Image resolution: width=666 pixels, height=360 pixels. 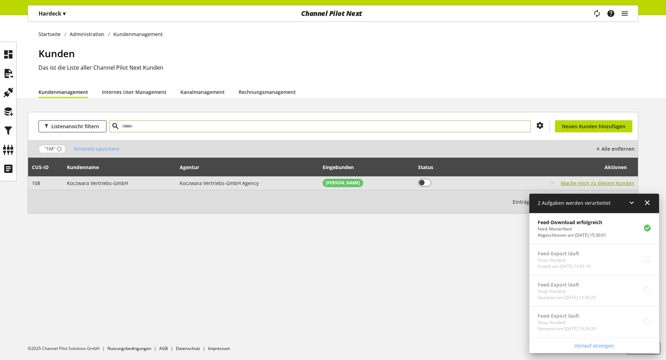 I want to click on div: Kundenname, so click(x=86, y=167).